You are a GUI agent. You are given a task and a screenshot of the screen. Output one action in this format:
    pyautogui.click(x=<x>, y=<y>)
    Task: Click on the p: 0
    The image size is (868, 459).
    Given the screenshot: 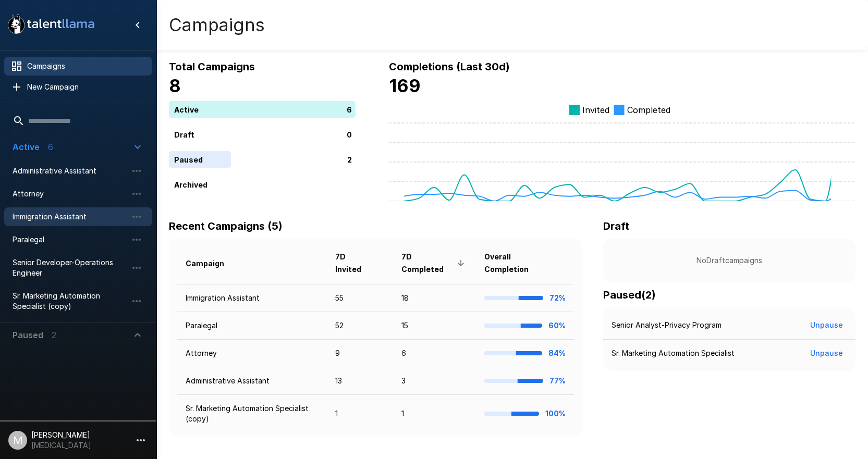 What is the action you would take?
    pyautogui.click(x=349, y=134)
    